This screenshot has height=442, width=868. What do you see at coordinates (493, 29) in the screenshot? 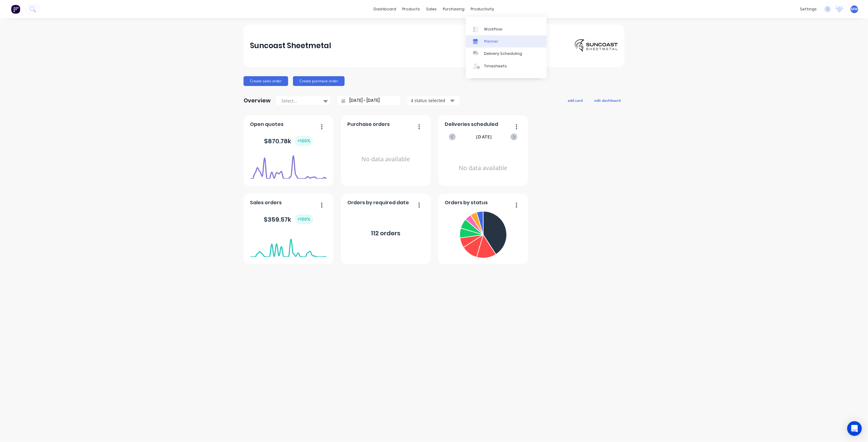
I see `div: Workflow` at bounding box center [493, 29].